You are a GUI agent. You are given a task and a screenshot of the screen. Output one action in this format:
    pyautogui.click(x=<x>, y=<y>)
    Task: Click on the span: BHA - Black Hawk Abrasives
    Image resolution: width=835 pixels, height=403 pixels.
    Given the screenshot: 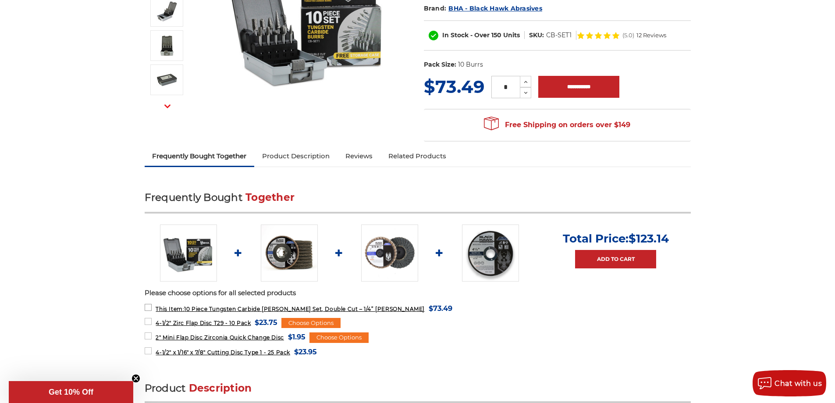 What is the action you would take?
    pyautogui.click(x=495, y=8)
    